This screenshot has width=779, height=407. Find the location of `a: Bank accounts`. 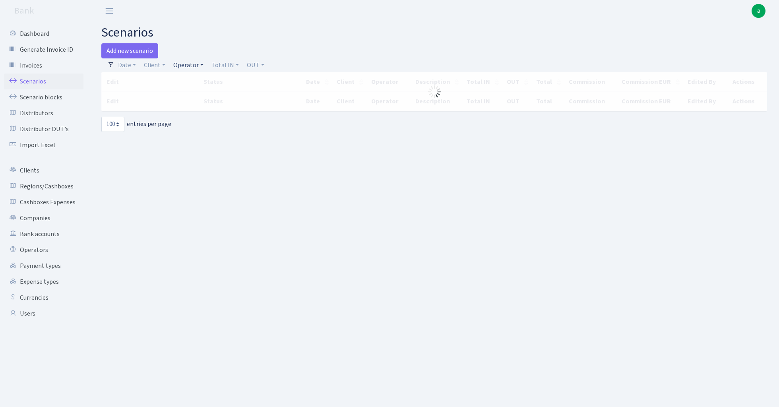

a: Bank accounts is located at coordinates (44, 234).